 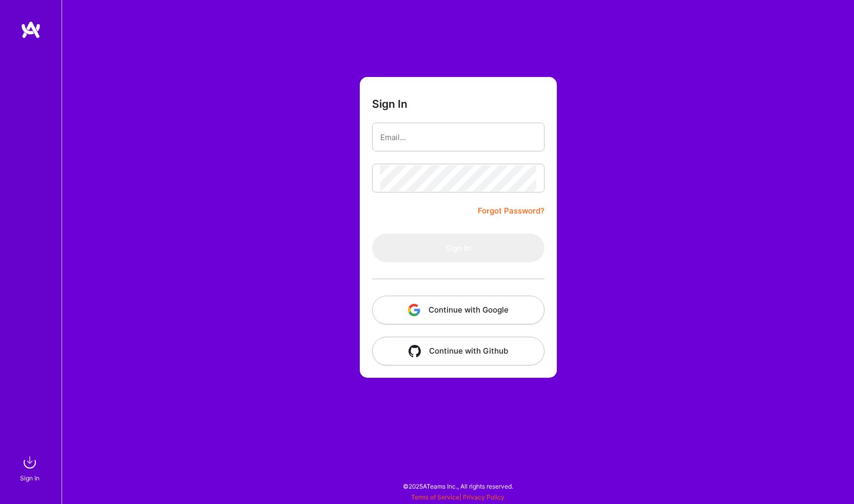 What do you see at coordinates (31, 467) in the screenshot?
I see `a: sign inSign In` at bounding box center [31, 467].